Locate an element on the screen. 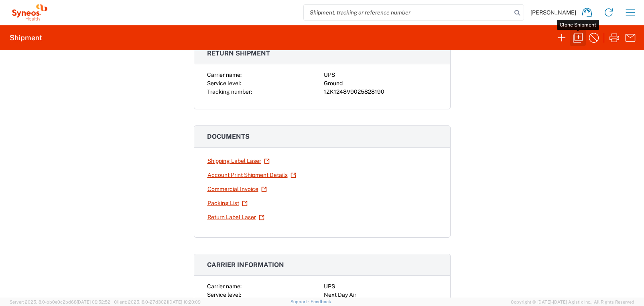 Image resolution: width=644 pixels, height=306 pixels. span: Carrier information is located at coordinates (246, 264).